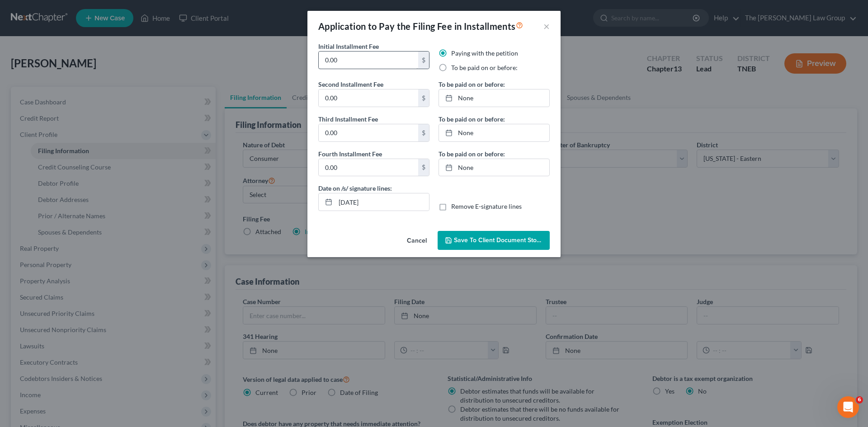  I want to click on span: 6, so click(859, 400).